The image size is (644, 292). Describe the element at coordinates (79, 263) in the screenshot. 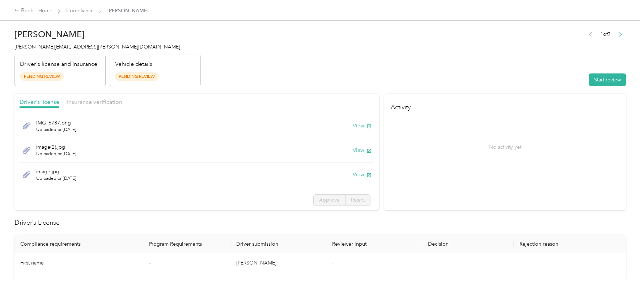

I see `td: First name` at that location.